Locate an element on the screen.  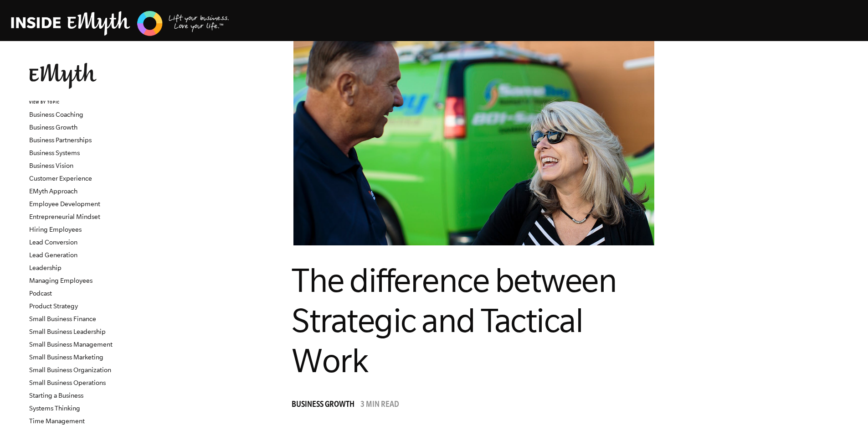
a: Lead Conversion is located at coordinates (53, 242).